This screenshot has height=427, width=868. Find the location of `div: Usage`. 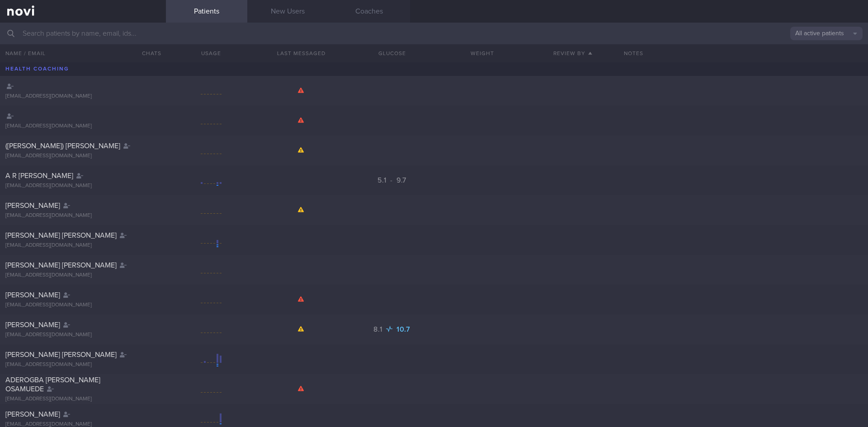

div: Usage is located at coordinates (211, 53).